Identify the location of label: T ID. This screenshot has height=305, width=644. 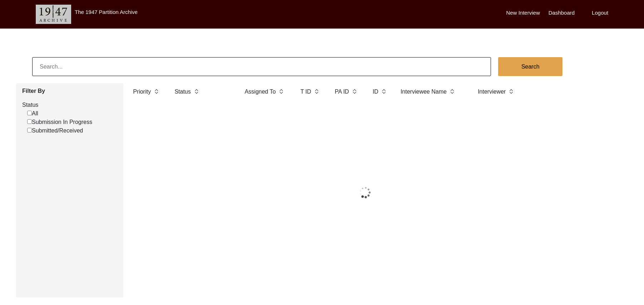
(306, 92).